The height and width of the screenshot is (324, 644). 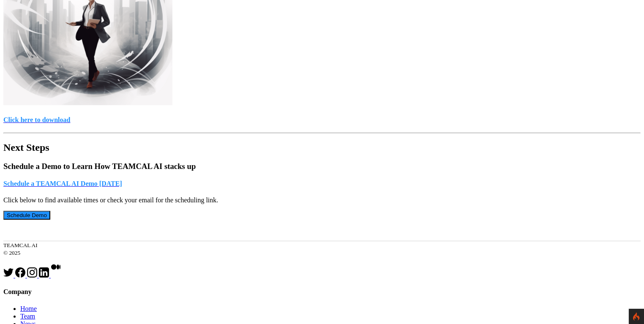 What do you see at coordinates (322, 200) in the screenshot?
I see `p: Click below to find available times or check your email for the scheduling link.` at bounding box center [322, 200].